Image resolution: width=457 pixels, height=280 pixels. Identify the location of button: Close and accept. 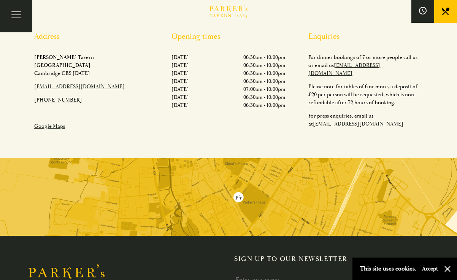
(447, 269).